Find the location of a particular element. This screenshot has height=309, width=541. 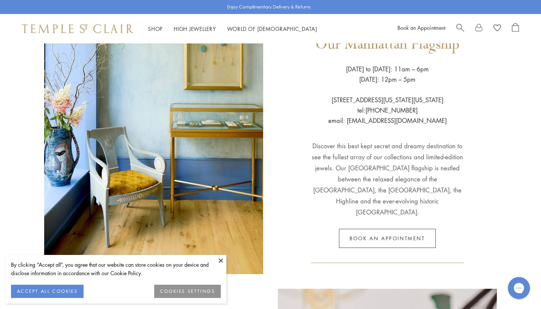

button: ACCEPT ALL COOKIES is located at coordinates (47, 291).